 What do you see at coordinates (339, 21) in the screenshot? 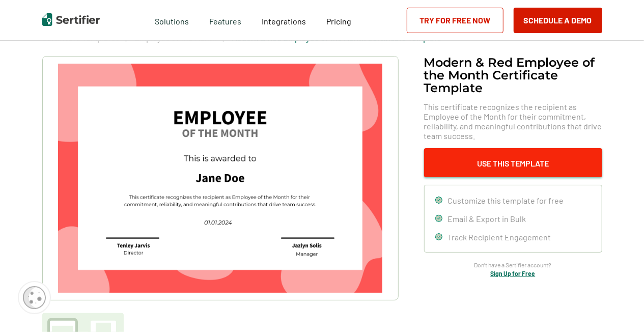
I see `span: Pricing` at bounding box center [339, 21].